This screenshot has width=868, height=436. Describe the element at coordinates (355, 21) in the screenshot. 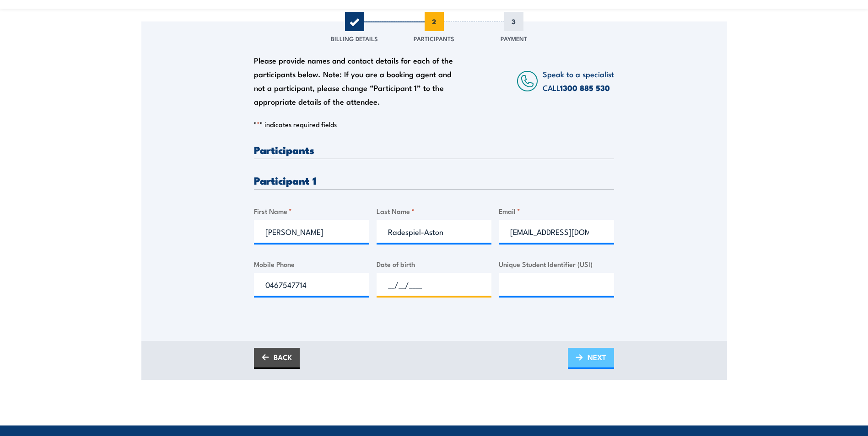

I see `span: 1` at that location.